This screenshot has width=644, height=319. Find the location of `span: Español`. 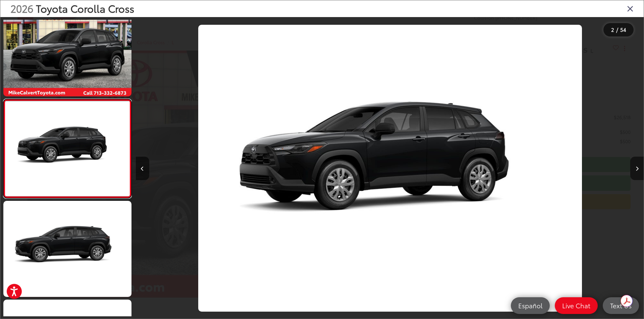

span: Español is located at coordinates (530, 305).